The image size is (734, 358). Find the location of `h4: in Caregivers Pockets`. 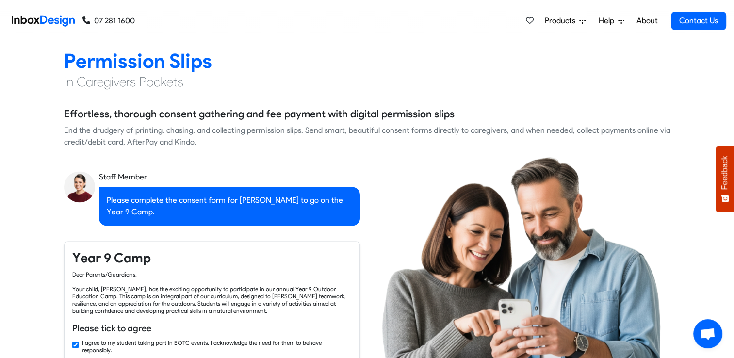

h4: in Caregivers Pockets is located at coordinates (367, 82).